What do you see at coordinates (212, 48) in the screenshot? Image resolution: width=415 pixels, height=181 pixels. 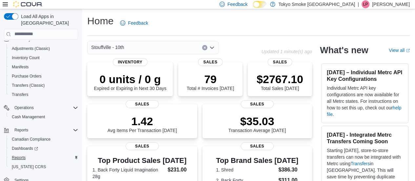 I see `button: Open list of options` at bounding box center [212, 48].